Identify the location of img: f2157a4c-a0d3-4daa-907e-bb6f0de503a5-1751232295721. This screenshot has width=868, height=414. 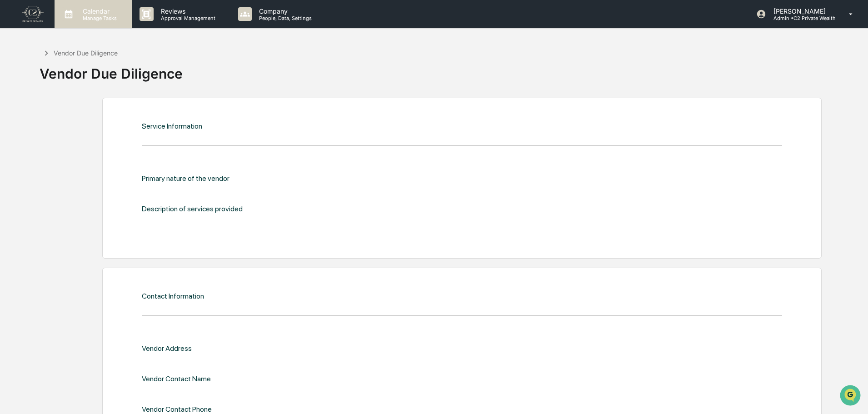
(11, 11).